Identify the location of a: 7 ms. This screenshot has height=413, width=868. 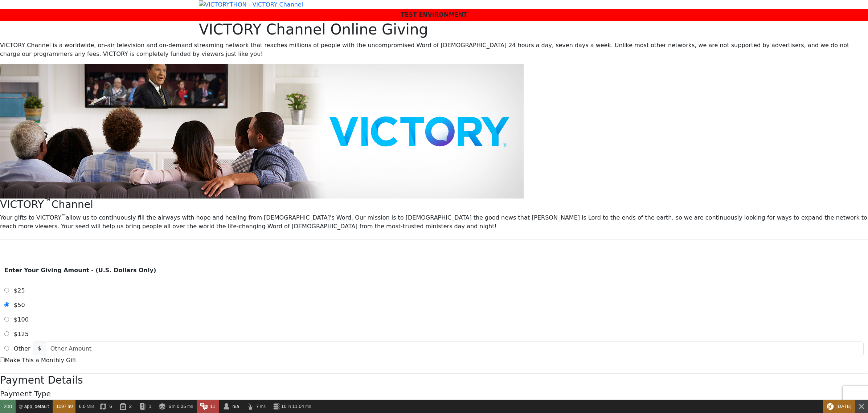
(256, 406).